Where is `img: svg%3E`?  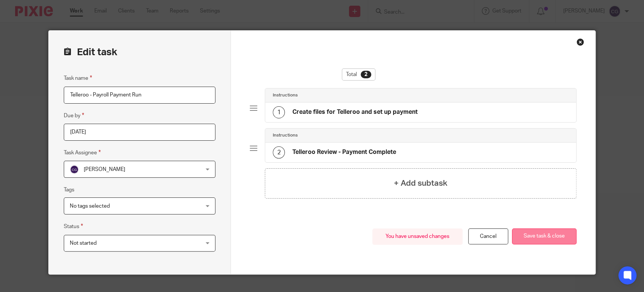 img: svg%3E is located at coordinates (74, 170).